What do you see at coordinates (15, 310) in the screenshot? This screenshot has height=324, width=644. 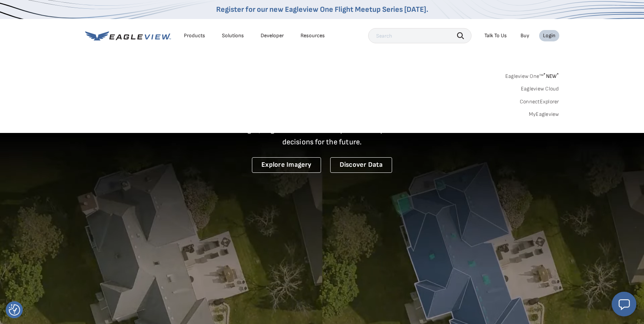 I see `img: Revisit consent button` at bounding box center [15, 310].